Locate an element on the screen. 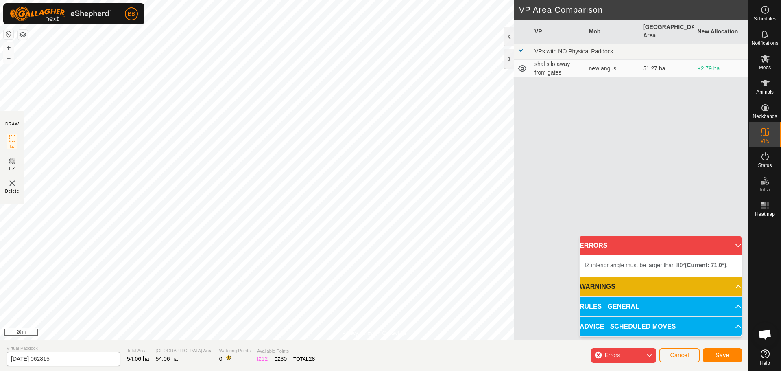 This screenshot has width=781, height=371. button: Cancel is located at coordinates (680, 355).